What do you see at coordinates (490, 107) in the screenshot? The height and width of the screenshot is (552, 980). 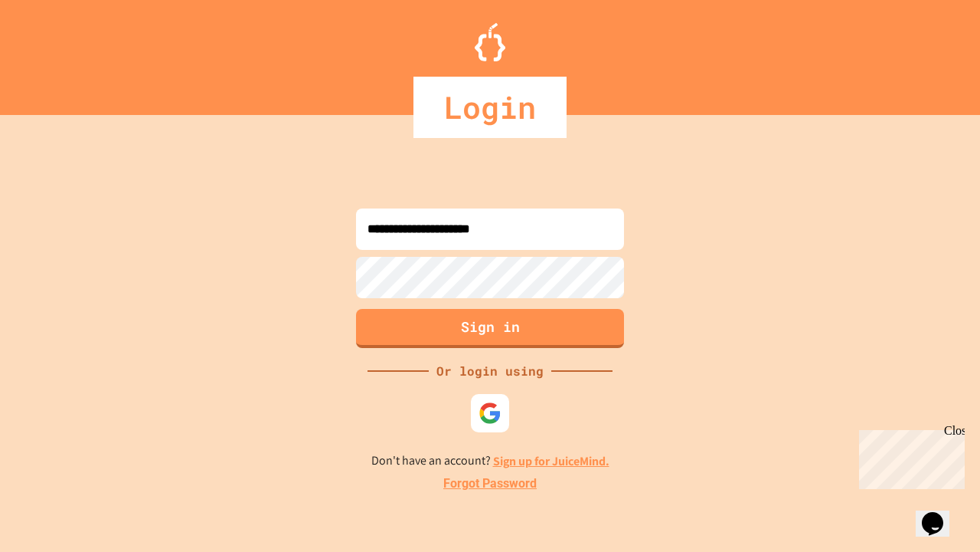 I see `div: Login` at bounding box center [490, 107].